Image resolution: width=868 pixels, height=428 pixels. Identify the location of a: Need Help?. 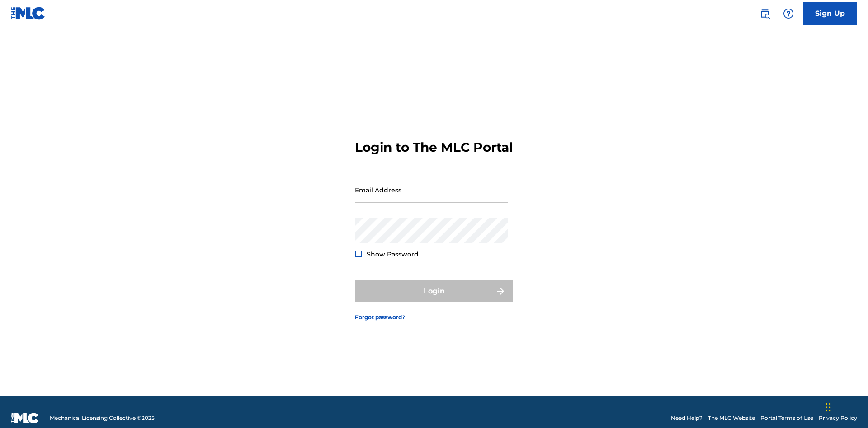
(687, 419).